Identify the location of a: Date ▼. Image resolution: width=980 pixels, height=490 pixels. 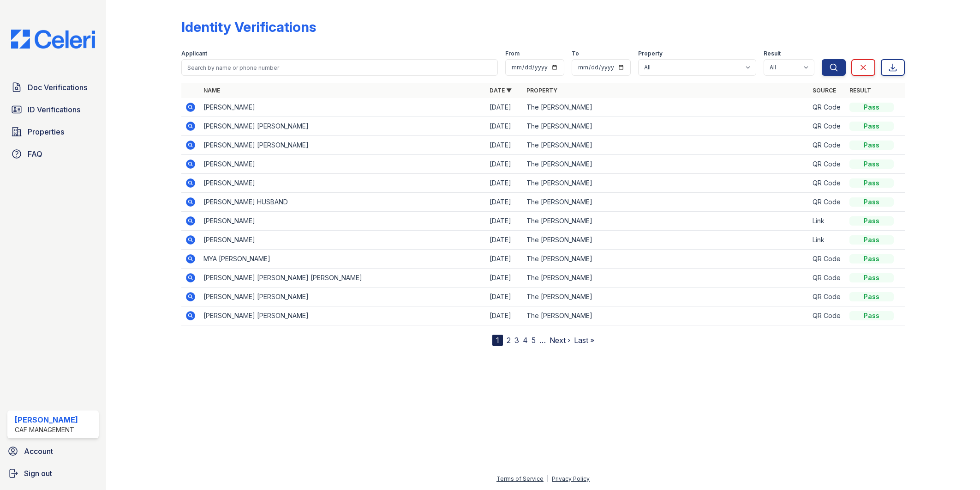
(501, 90).